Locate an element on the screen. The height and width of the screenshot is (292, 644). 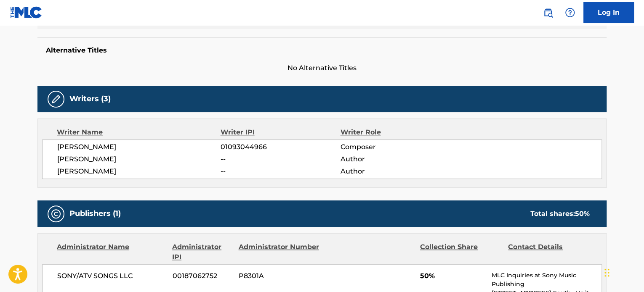
span: Composer is located at coordinates (394, 147).